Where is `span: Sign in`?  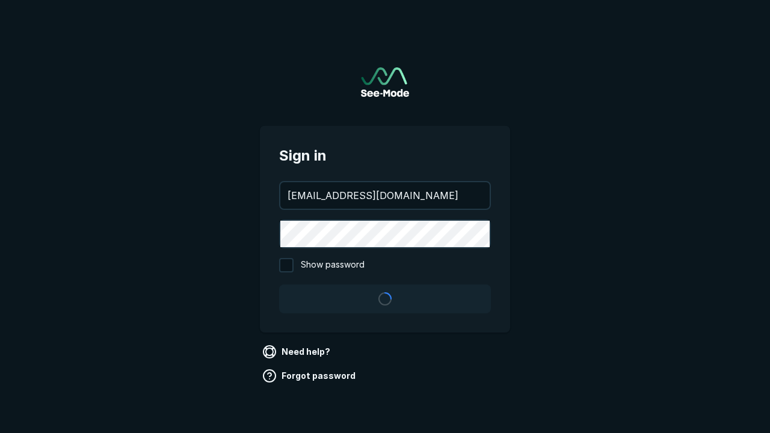
span: Sign in is located at coordinates (385, 156).